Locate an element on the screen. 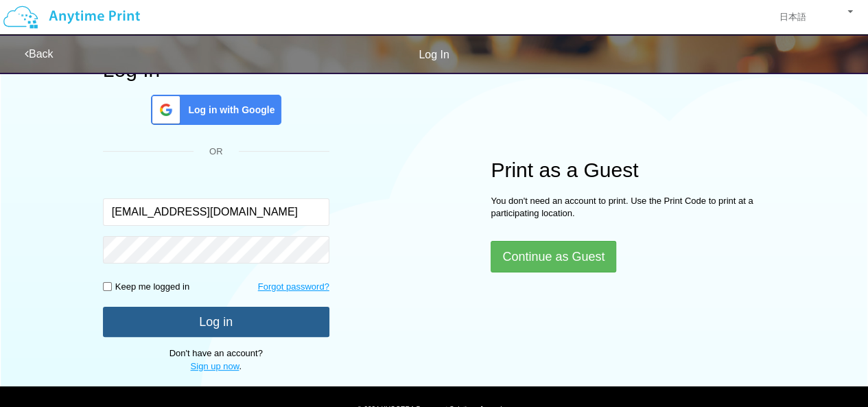  a: Forgot password? is located at coordinates (294, 287).